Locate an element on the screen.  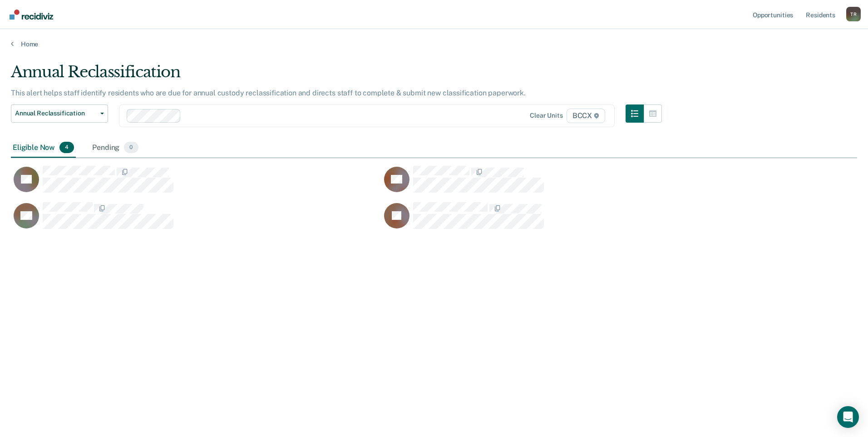
div: Eligible Now4 is located at coordinates (43, 148).